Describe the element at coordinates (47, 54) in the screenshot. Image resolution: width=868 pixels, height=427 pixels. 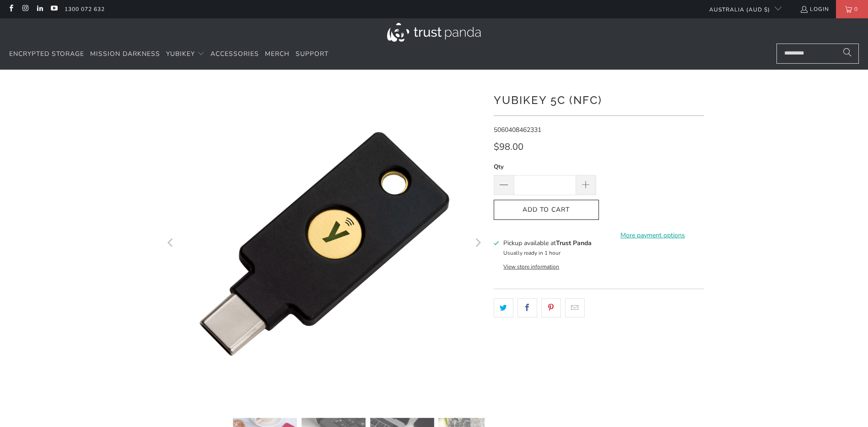
I see `a: Encrypted Storage` at that location.